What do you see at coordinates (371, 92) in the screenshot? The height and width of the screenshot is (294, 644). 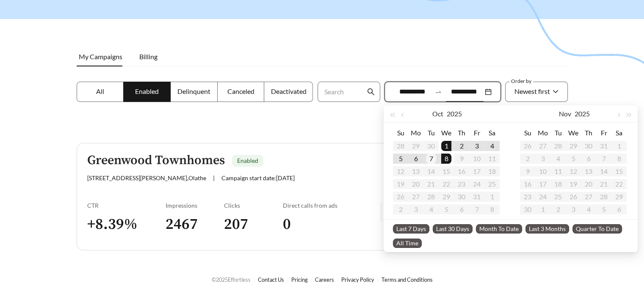 I see `span: search` at bounding box center [371, 92].